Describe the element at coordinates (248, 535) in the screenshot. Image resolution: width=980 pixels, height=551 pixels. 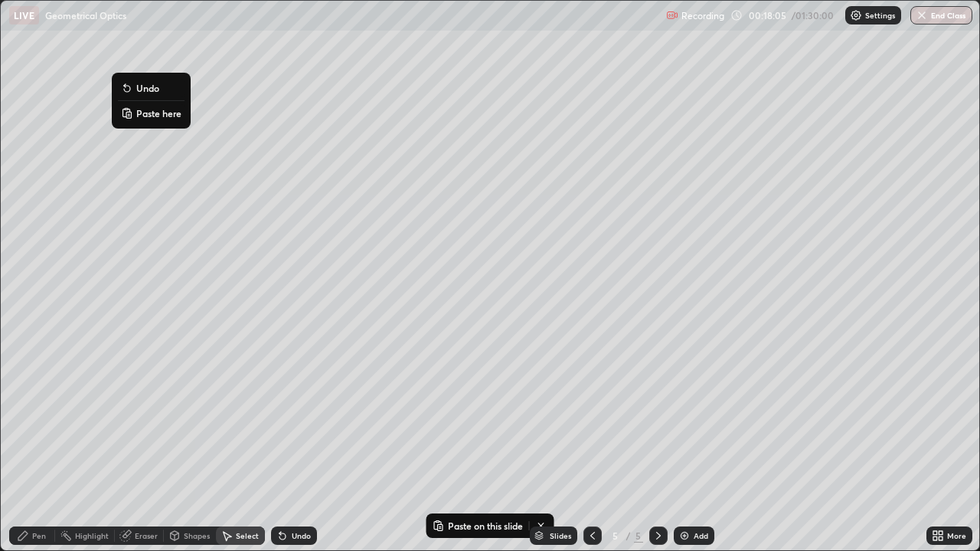
I see `div: Select` at that location.